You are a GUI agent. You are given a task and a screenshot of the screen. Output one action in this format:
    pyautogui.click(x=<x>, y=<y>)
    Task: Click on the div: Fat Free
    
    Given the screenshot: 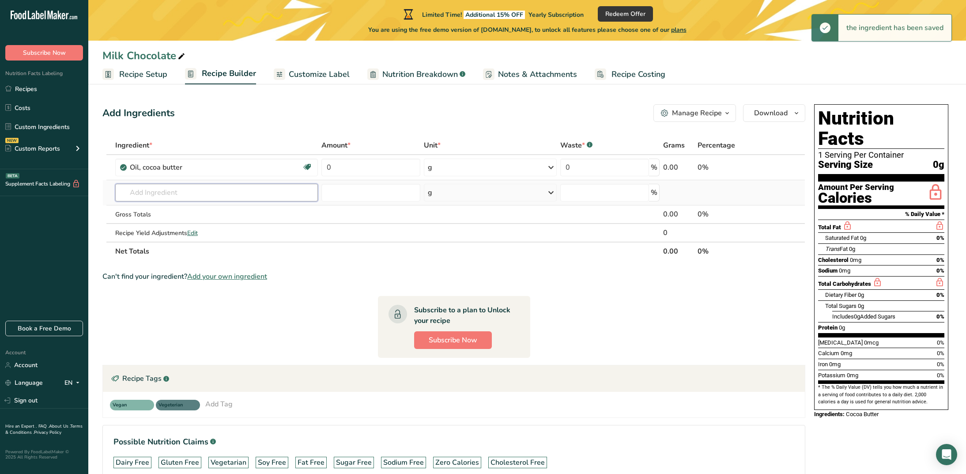 What is the action you would take?
    pyautogui.click(x=311, y=462)
    